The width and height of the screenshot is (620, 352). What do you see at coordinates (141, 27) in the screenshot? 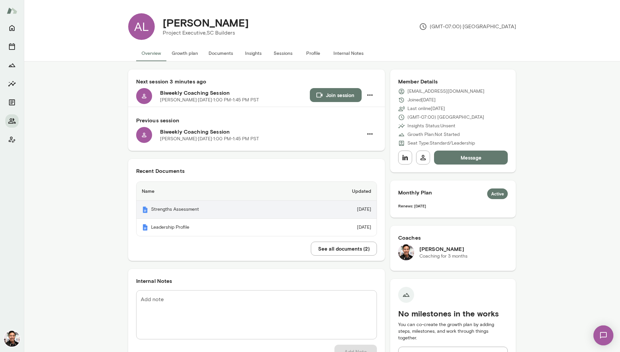
I see `div: AL` at bounding box center [141, 27].